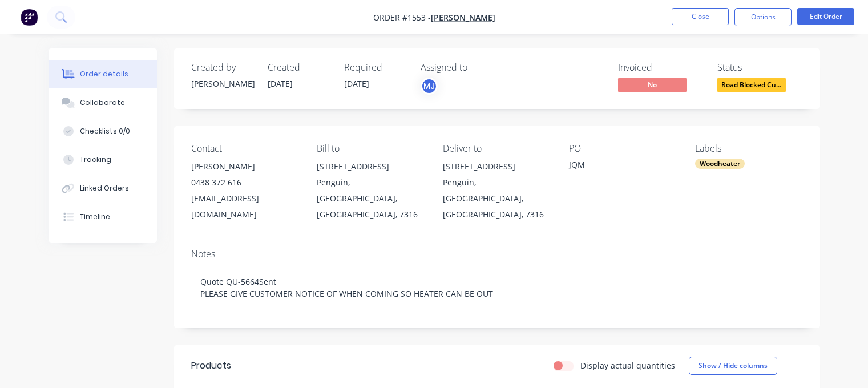 This screenshot has height=388, width=868. Describe the element at coordinates (429, 86) in the screenshot. I see `button: MJ` at that location.